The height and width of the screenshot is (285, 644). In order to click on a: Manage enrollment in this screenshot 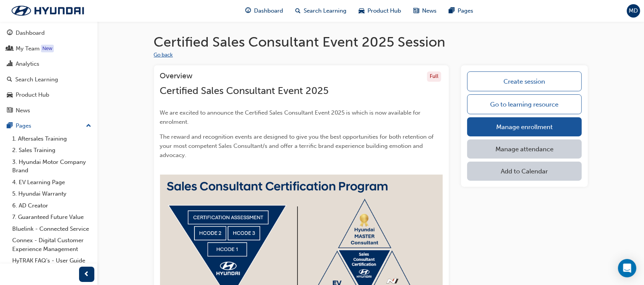, I will do `click(524, 127)`.